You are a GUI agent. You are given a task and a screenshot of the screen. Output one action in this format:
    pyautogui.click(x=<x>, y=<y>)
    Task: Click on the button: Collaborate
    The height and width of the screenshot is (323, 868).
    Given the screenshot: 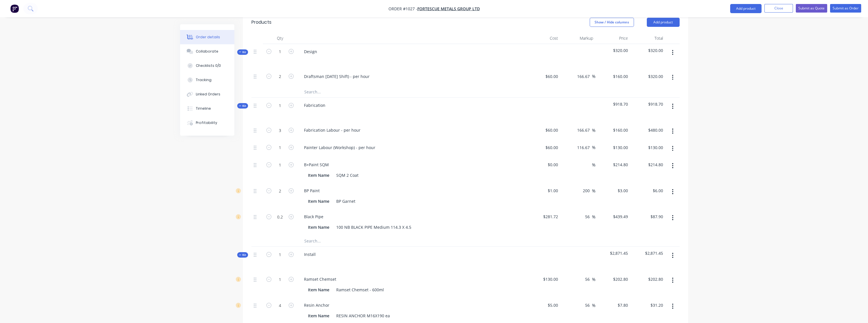 What is the action you would take?
    pyautogui.click(x=207, y=52)
    